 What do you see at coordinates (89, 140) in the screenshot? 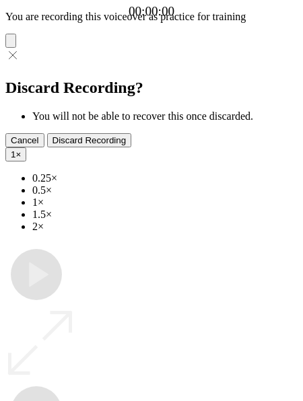
I see `button: Discard Recording` at bounding box center [89, 140].